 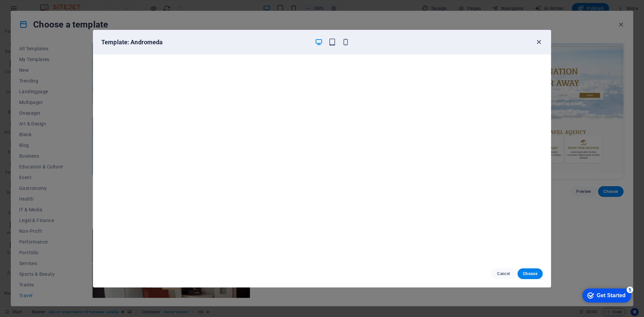 I want to click on button: Choose, so click(x=530, y=274).